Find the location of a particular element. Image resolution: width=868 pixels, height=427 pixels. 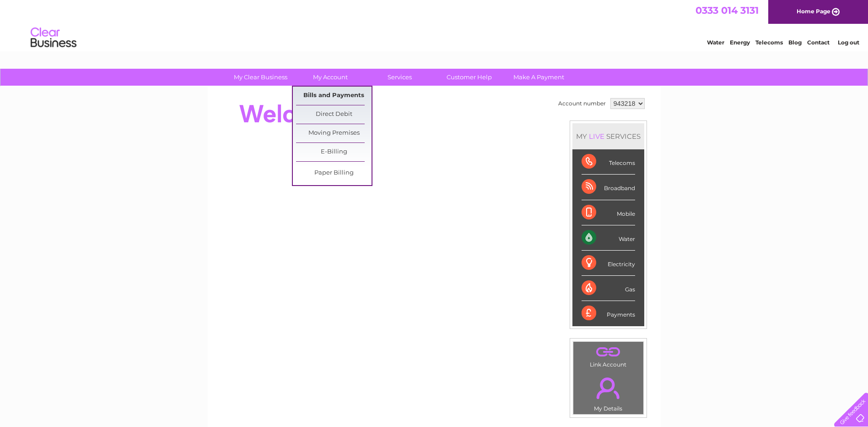

a: Services is located at coordinates (399, 77).